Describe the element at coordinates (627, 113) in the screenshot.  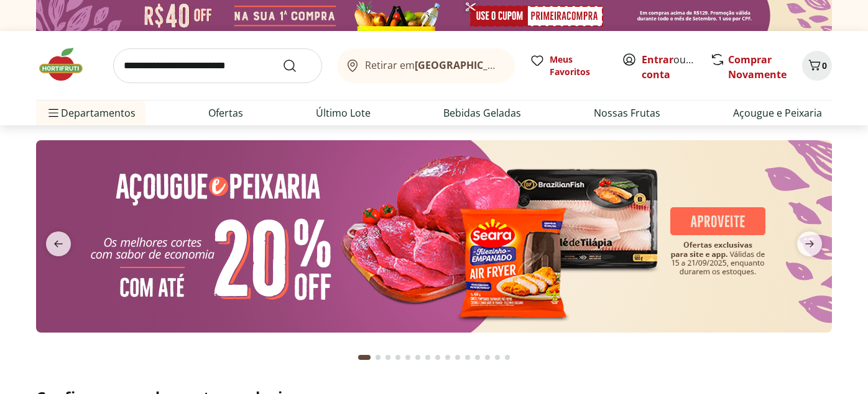
I see `a: Nossas Frutas` at that location.